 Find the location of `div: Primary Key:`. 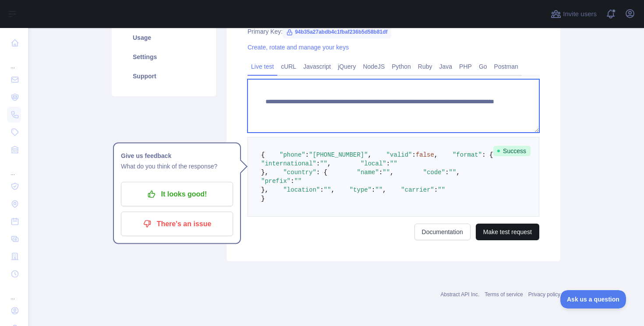

div: Primary Key: is located at coordinates (394, 31).